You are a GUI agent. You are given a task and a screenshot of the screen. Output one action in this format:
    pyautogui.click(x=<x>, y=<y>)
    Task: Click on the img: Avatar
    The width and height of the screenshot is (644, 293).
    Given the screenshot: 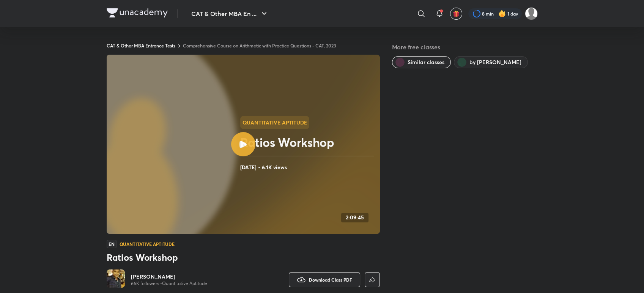 What is the action you would take?
    pyautogui.click(x=116, y=278)
    